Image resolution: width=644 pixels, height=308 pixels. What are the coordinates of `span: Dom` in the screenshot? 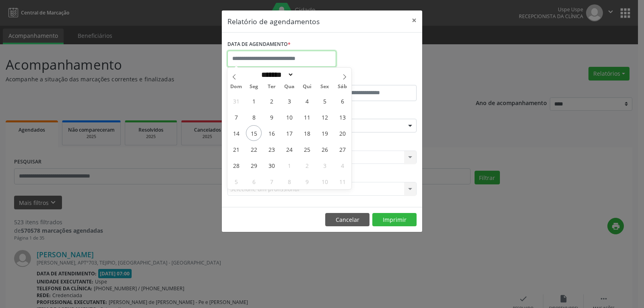 It's located at (236, 87).